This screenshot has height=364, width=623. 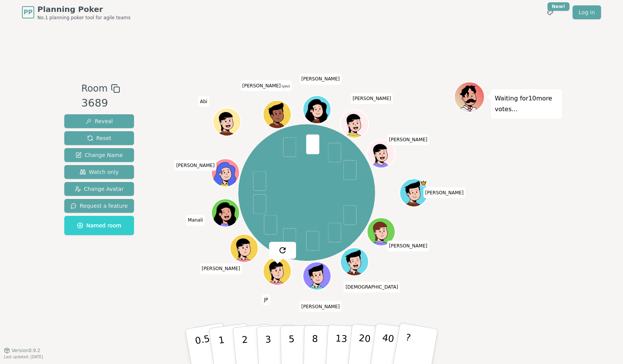 What do you see at coordinates (423, 183) in the screenshot?
I see `span: Dan is the host` at bounding box center [423, 183].